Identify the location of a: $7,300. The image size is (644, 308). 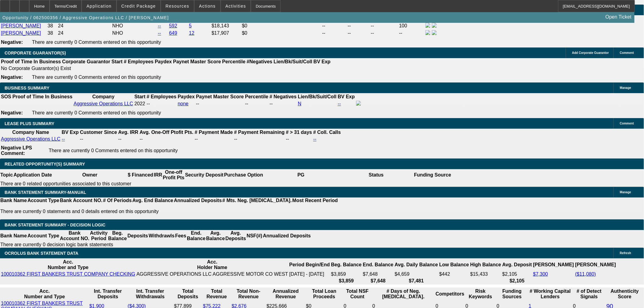
(541, 274).